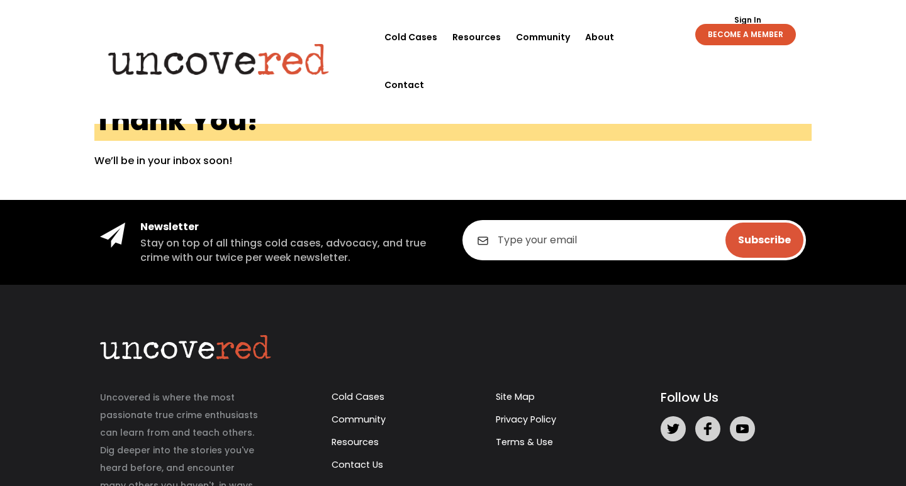 The height and width of the screenshot is (486, 906). What do you see at coordinates (599, 37) in the screenshot?
I see `a: About` at bounding box center [599, 37].